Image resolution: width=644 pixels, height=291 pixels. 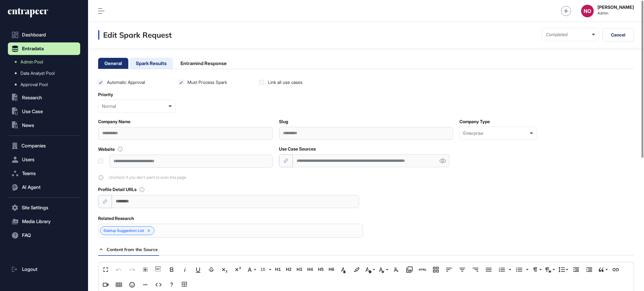 What do you see at coordinates (44, 208) in the screenshot?
I see `button: Site Settings` at bounding box center [44, 208].